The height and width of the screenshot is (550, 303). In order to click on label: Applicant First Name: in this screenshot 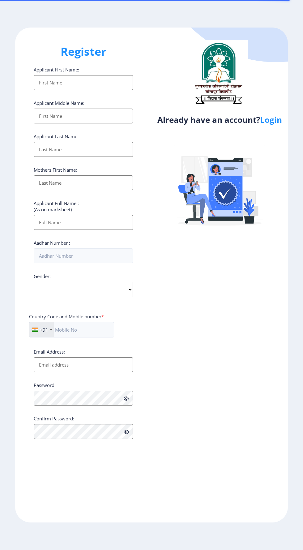, I will do `click(56, 70)`.